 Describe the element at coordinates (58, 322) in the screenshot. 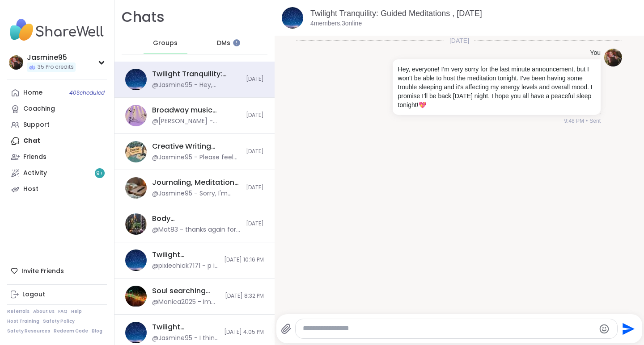

I see `a: Safety Policy` at that location.